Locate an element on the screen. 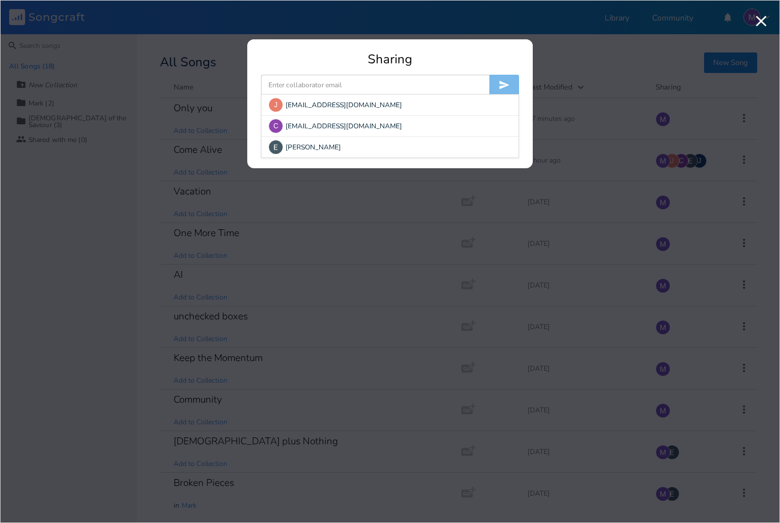 The height and width of the screenshot is (523, 780). input: Enter collaborator email is located at coordinates (375, 85).